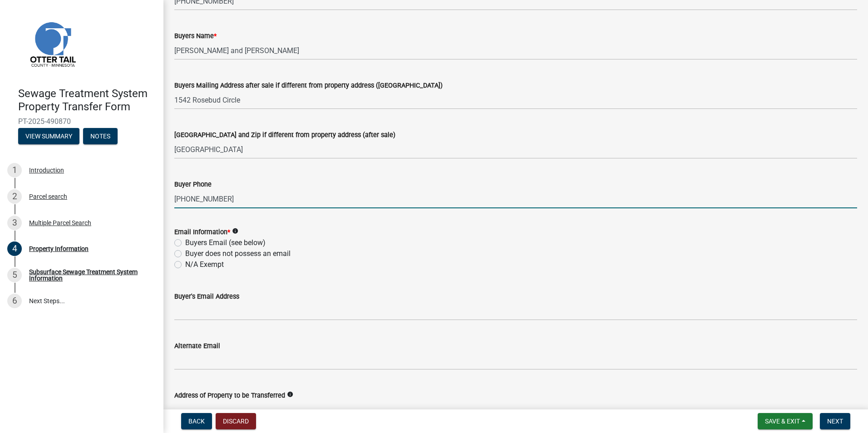 This screenshot has height=433, width=868. What do you see at coordinates (48, 136) in the screenshot?
I see `wm-modal-confirm: Summary` at bounding box center [48, 136].